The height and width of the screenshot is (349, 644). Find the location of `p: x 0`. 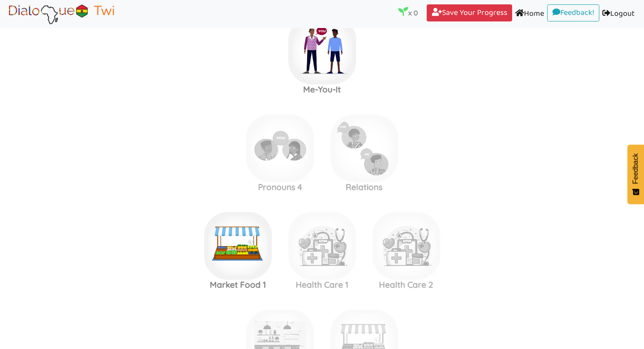

p: x 0 is located at coordinates (408, 13).